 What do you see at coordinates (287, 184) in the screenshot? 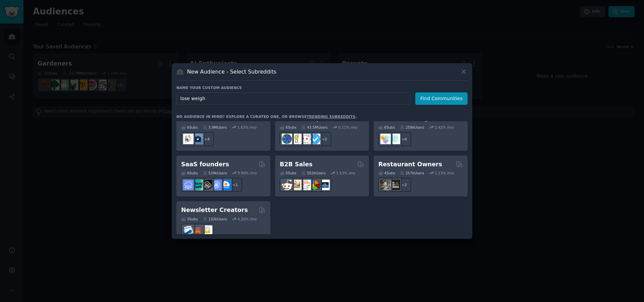
I see `img: sales` at bounding box center [287, 184].